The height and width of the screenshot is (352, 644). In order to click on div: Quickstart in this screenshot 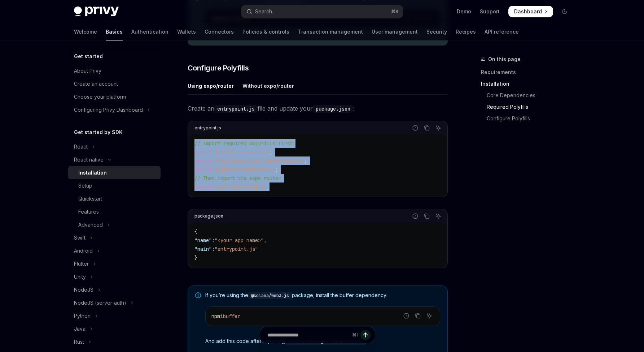, I will do `click(90, 199)`.